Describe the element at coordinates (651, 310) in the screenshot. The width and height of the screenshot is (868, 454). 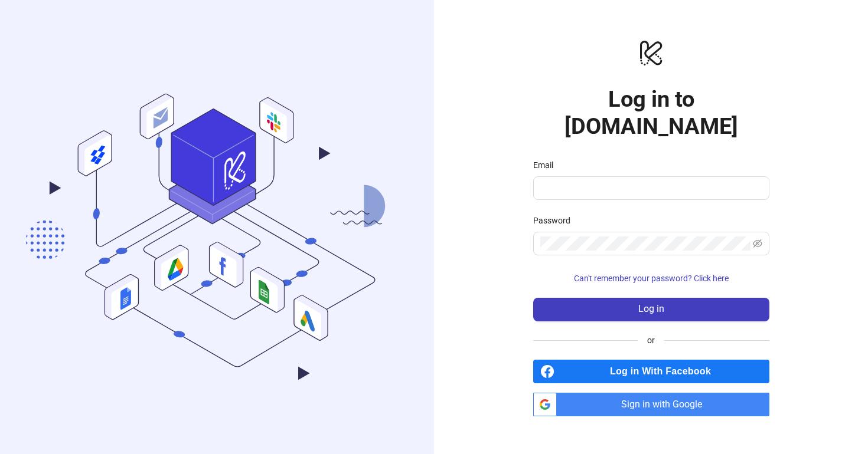
I see `button: Log in` at that location.